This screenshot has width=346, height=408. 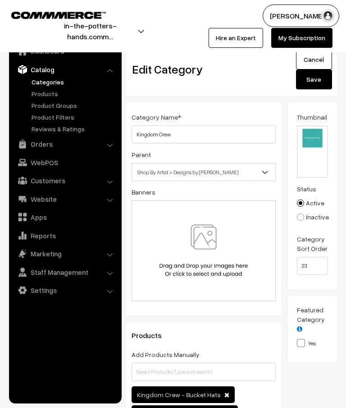 What do you see at coordinates (307, 188) in the screenshot?
I see `label: Status` at bounding box center [307, 188].